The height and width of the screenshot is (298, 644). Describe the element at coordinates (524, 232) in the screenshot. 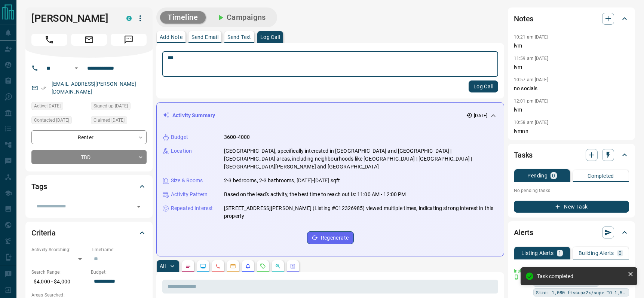

I see `h2: Alerts` at that location.